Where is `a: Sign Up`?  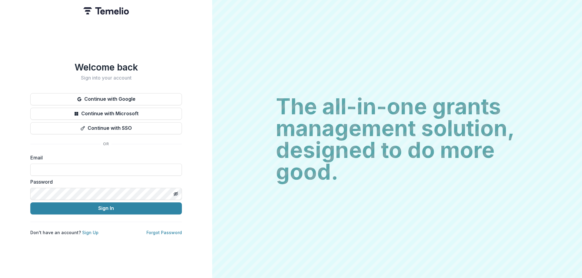
a: Sign Up is located at coordinates (90, 233).